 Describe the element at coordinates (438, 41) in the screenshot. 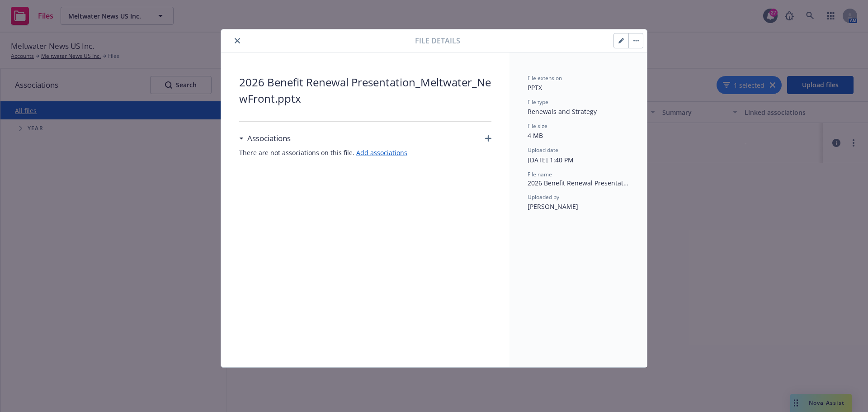

I see `span: File details` at that location.